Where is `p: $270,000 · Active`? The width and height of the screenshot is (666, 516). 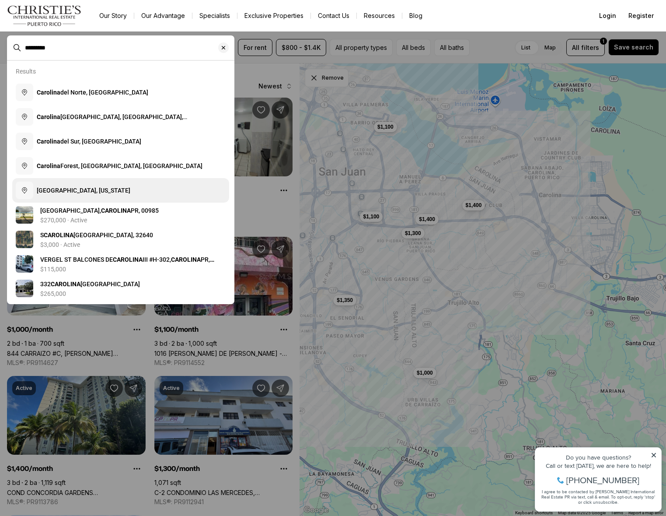 p: $270,000 · Active is located at coordinates (63, 220).